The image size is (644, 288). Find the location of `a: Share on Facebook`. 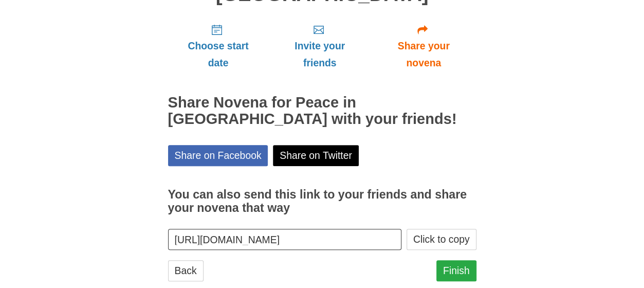

a: Share on Facebook is located at coordinates (218, 156).